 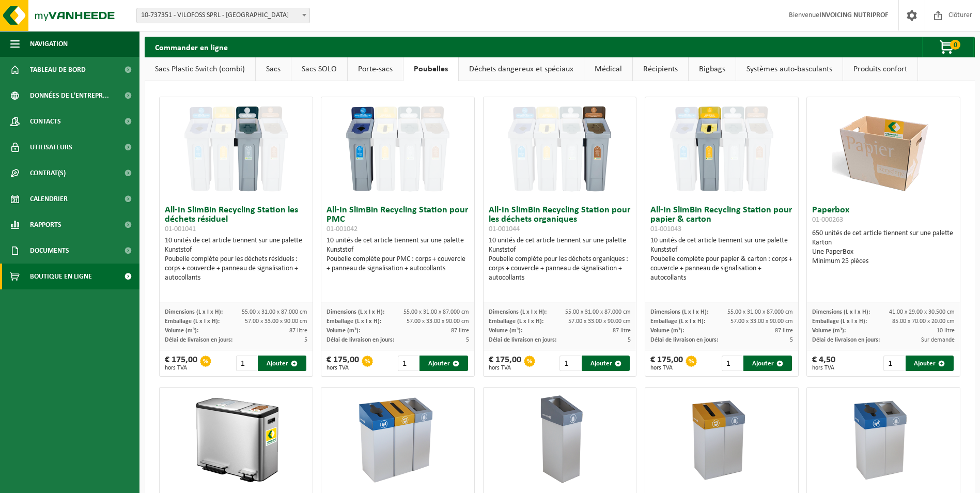 What do you see at coordinates (398, 264) in the screenshot?
I see `div: Poubelle complète pour PMC : corps + couvercle + panneau de signalisation + autocollants` at bounding box center [398, 264].